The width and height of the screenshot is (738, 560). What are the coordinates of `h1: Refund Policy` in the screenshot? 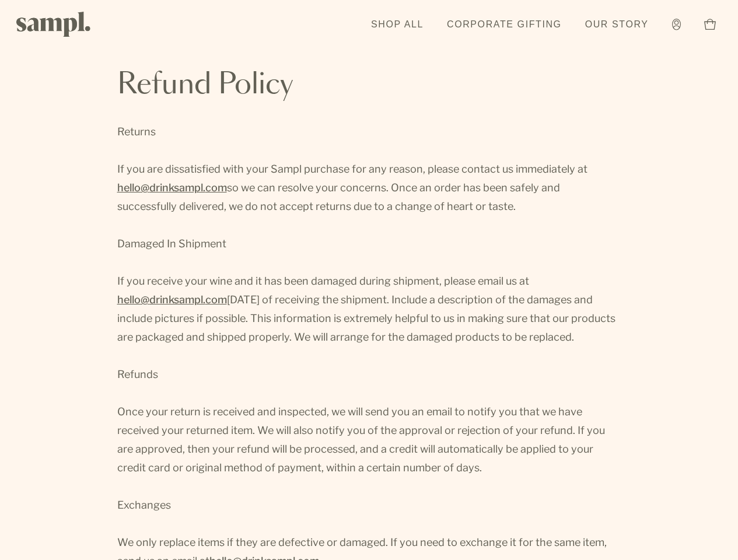 It's located at (370, 85).